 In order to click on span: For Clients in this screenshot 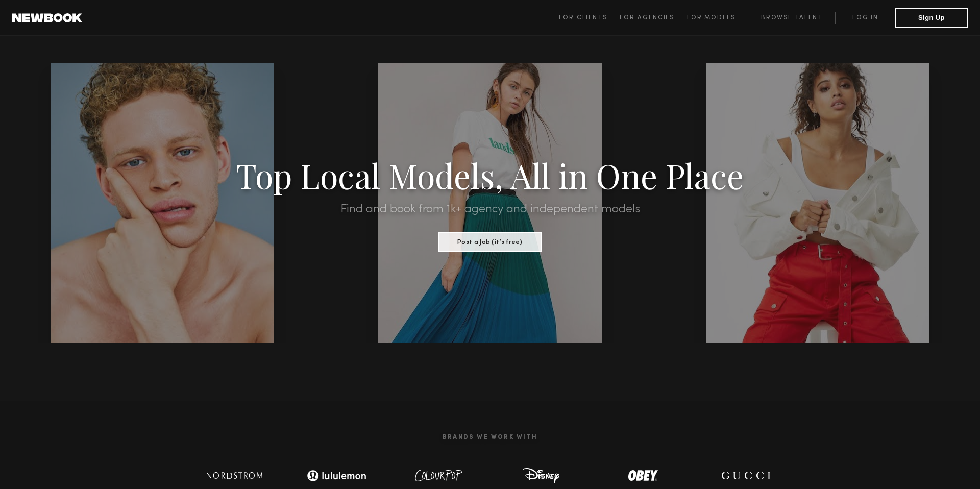, I will do `click(583, 17)`.